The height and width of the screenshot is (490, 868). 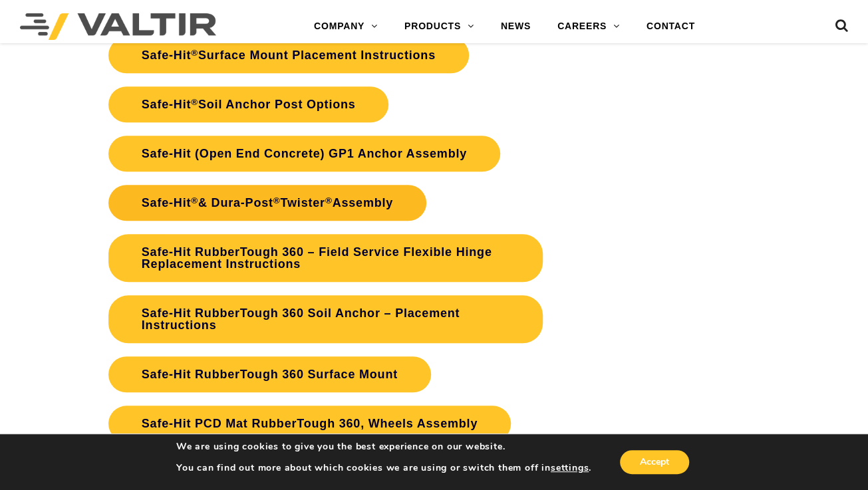 I want to click on a: Safe-Hit®Surface Mount Placement Instructions, so click(x=289, y=55).